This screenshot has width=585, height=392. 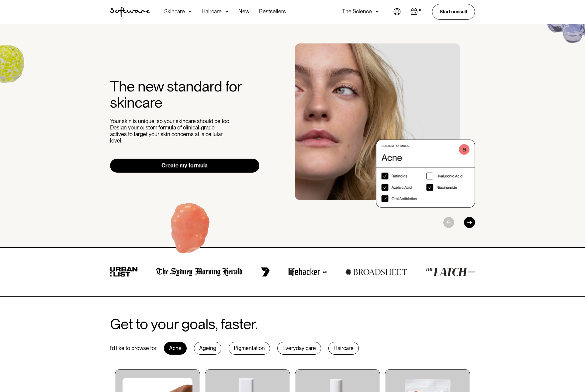 What do you see at coordinates (130, 12) in the screenshot?
I see `a: home` at bounding box center [130, 12].